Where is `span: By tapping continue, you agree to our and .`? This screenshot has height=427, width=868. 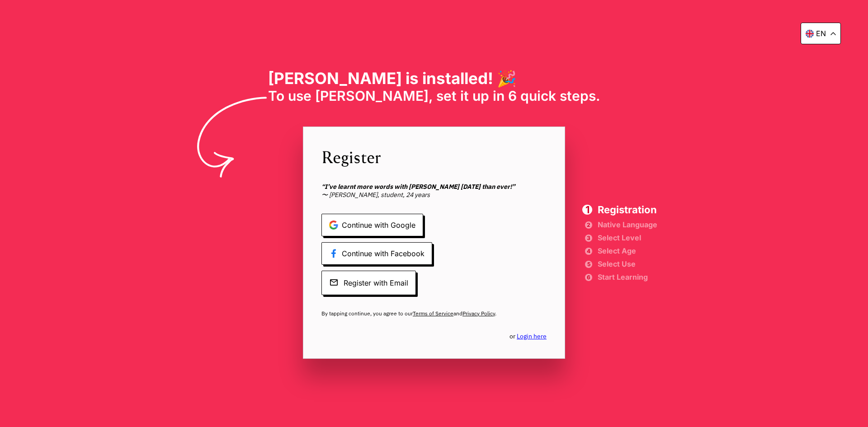 span: By tapping continue, you agree to our and . is located at coordinates (434, 314).